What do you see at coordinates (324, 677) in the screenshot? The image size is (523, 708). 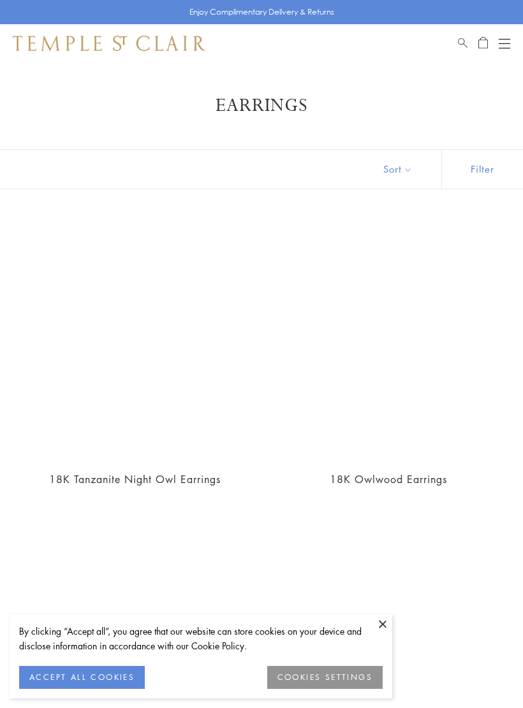 I see `button: COOKIES SETTINGS` at bounding box center [324, 677].